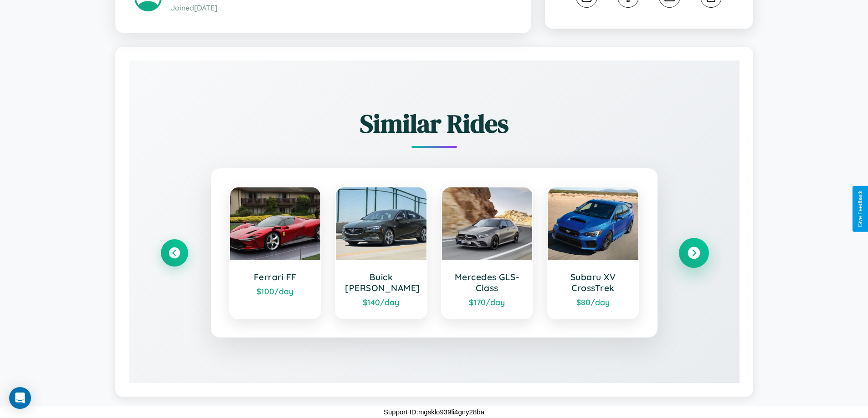 The image size is (868, 418). Describe the element at coordinates (487, 302) in the screenshot. I see `div: $ 170 /day` at that location.